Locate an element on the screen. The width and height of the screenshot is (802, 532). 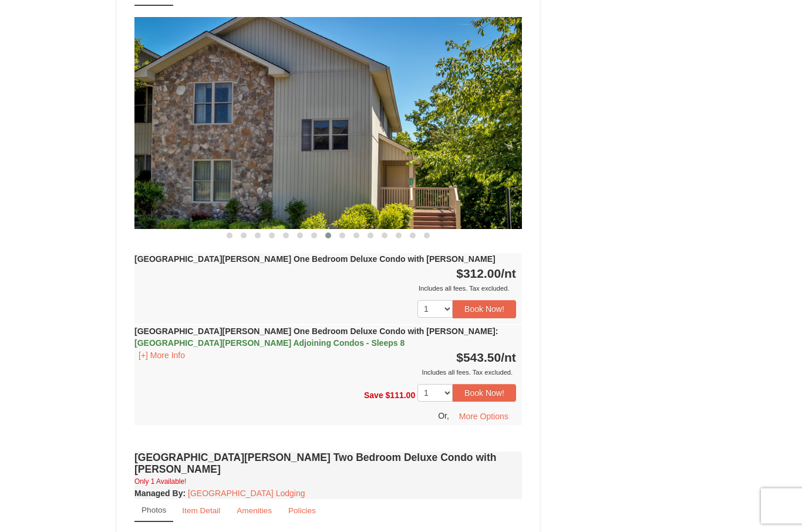
small: Only 1 Available! is located at coordinates (160, 482).